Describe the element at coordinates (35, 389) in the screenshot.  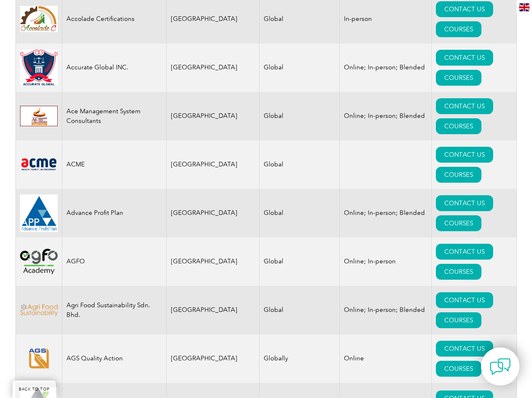
I see `a: BACK TO TOP` at that location.